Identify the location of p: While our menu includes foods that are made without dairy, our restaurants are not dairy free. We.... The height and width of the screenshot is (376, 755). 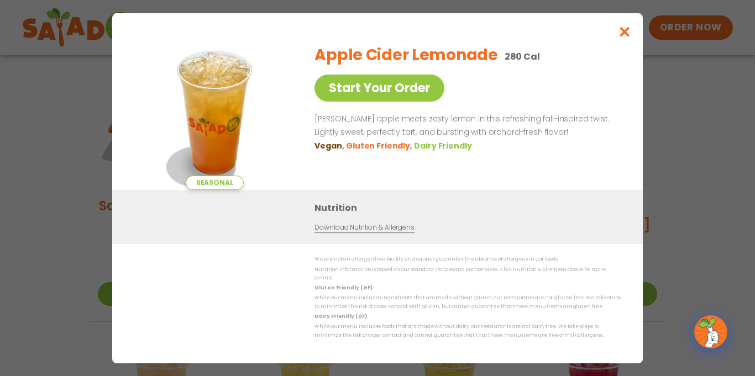
(468, 331).